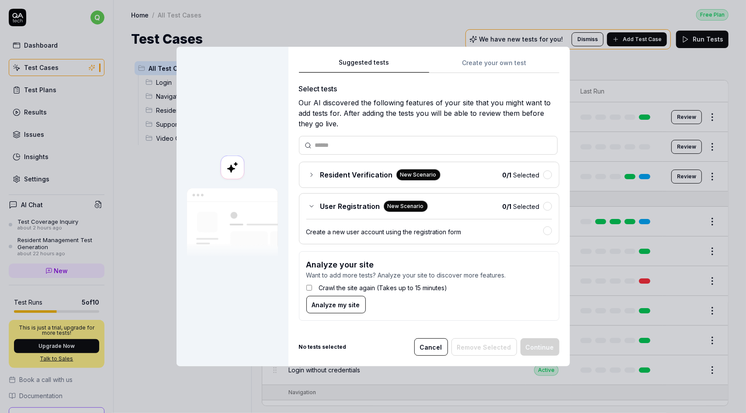  Describe the element at coordinates (429, 89) in the screenshot. I see `div: Select tests` at that location.